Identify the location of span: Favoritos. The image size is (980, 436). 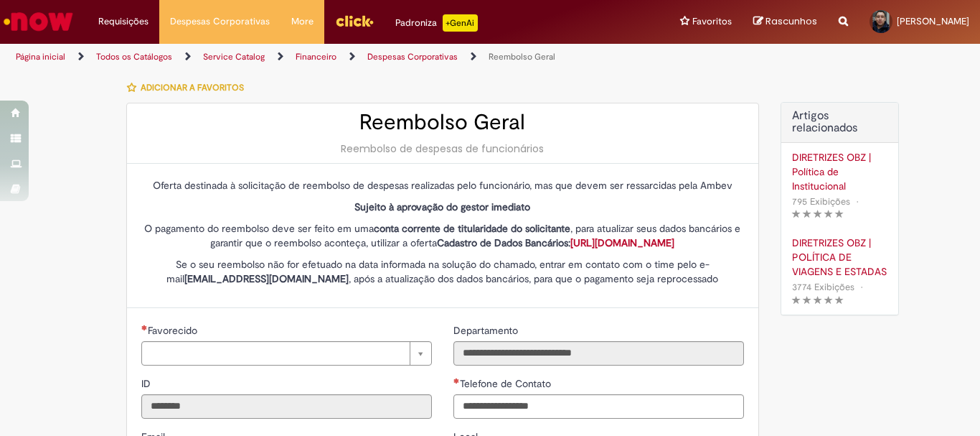
(712, 22).